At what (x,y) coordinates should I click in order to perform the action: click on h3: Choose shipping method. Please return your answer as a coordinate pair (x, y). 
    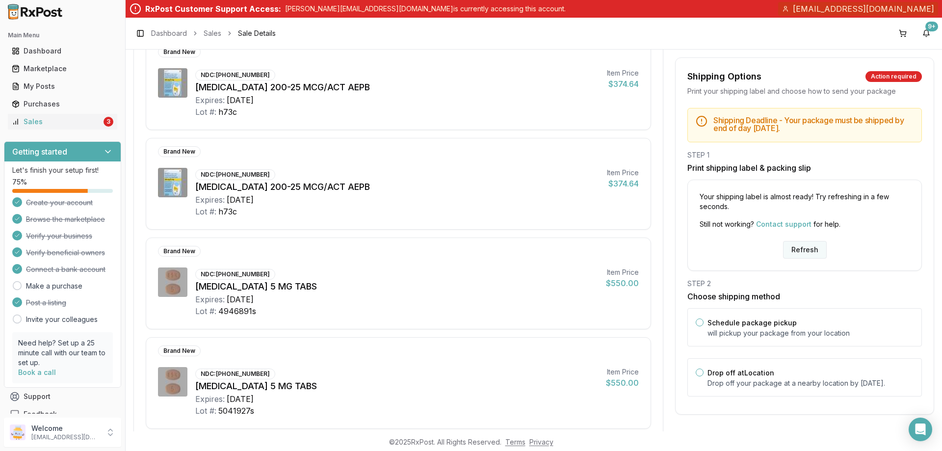
    Looking at the image, I should click on (805, 296).